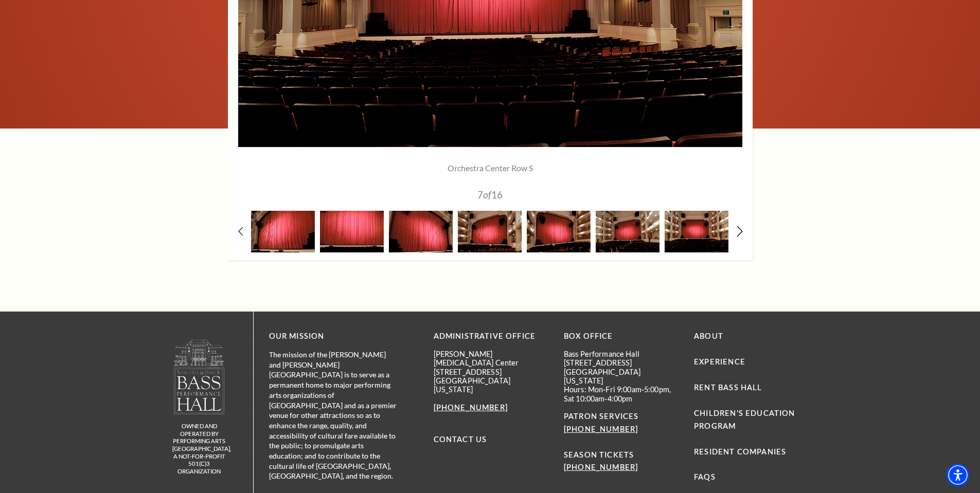 This screenshot has height=493, width=980. I want to click on p: BOX OFFICE, so click(621, 336).